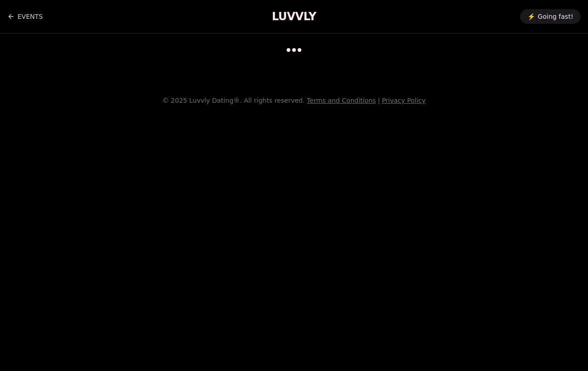  What do you see at coordinates (294, 17) in the screenshot?
I see `h1: LUVVLY` at bounding box center [294, 17].